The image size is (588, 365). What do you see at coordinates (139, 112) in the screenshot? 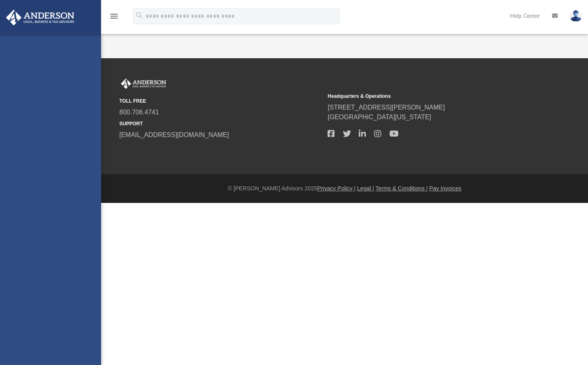
I see `a: 800.706.4741` at bounding box center [139, 112].